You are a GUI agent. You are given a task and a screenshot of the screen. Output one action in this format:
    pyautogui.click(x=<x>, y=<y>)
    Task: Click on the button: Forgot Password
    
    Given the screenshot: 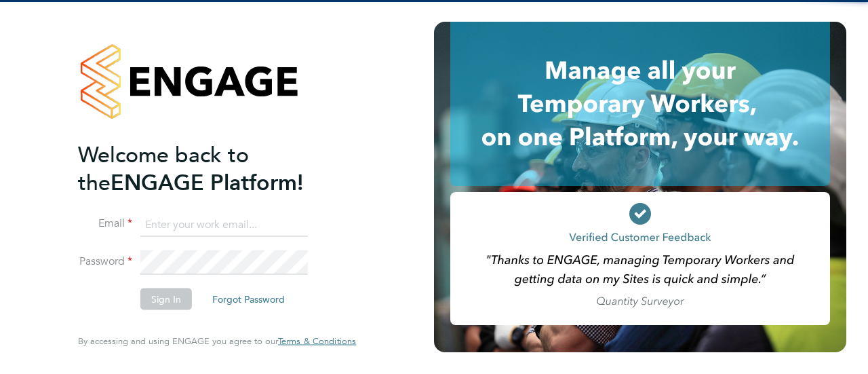 What is the action you would take?
    pyautogui.click(x=248, y=299)
    